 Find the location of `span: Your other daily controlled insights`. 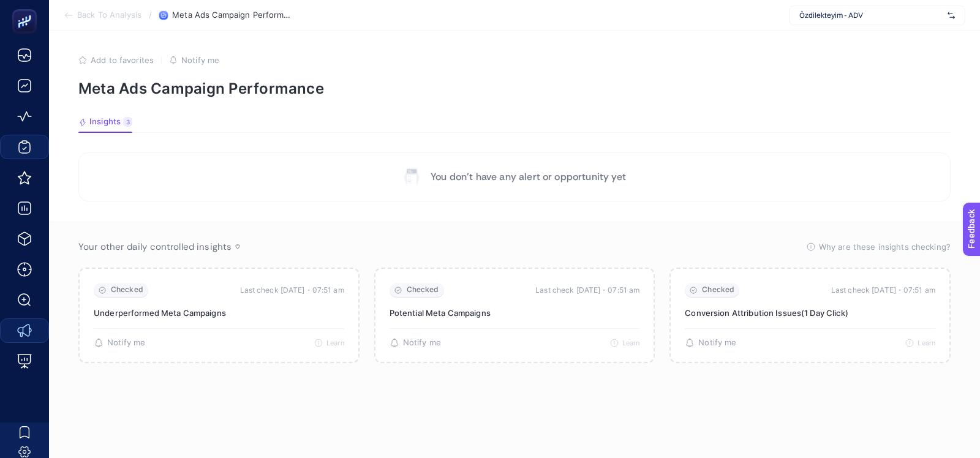

span: Your other daily controlled insights is located at coordinates (155, 247).